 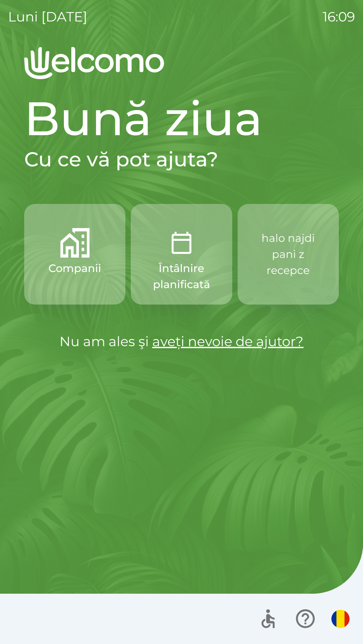 I want to click on h2: Cu ce vă pot ajuta?, so click(x=181, y=159).